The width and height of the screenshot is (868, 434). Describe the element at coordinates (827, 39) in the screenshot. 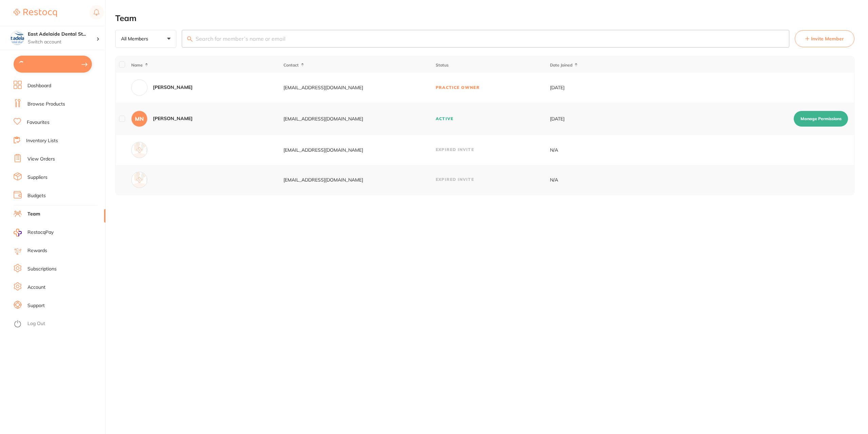

I see `span: Invite Member` at that location.